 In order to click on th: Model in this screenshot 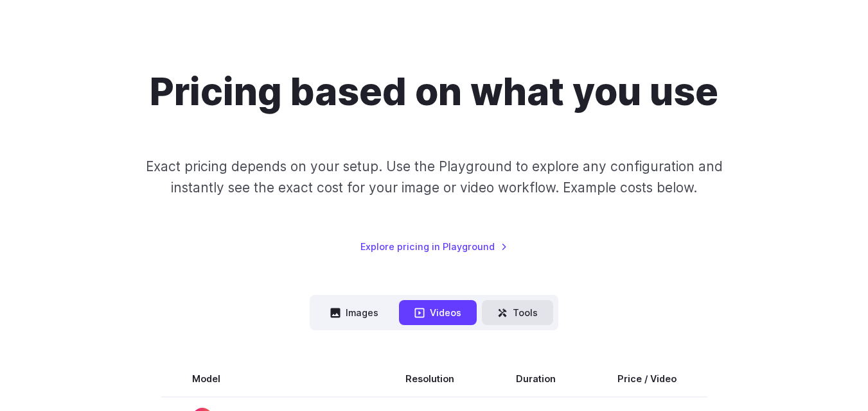, I will do `click(268, 379)`.